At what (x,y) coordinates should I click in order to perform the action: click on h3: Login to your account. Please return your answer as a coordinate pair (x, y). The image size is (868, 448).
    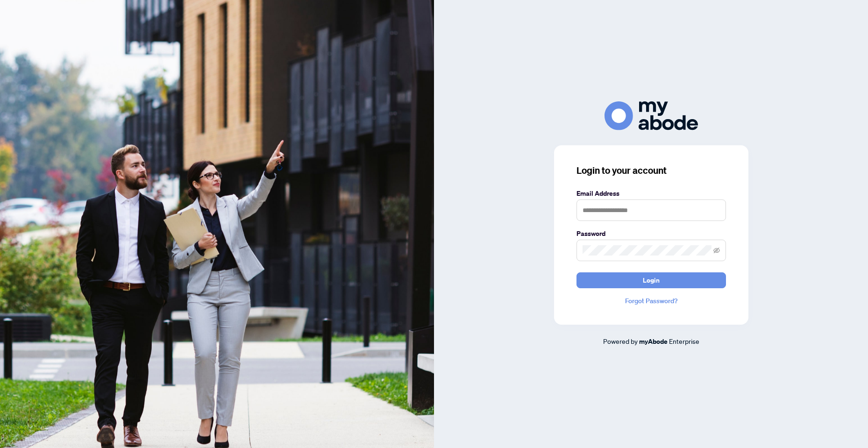
    Looking at the image, I should click on (651, 170).